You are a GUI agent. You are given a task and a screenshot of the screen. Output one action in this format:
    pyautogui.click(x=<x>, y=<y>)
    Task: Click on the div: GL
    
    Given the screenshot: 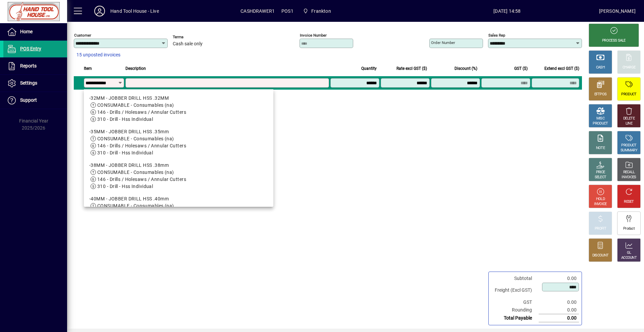 What is the action you would take?
    pyautogui.click(x=629, y=252)
    